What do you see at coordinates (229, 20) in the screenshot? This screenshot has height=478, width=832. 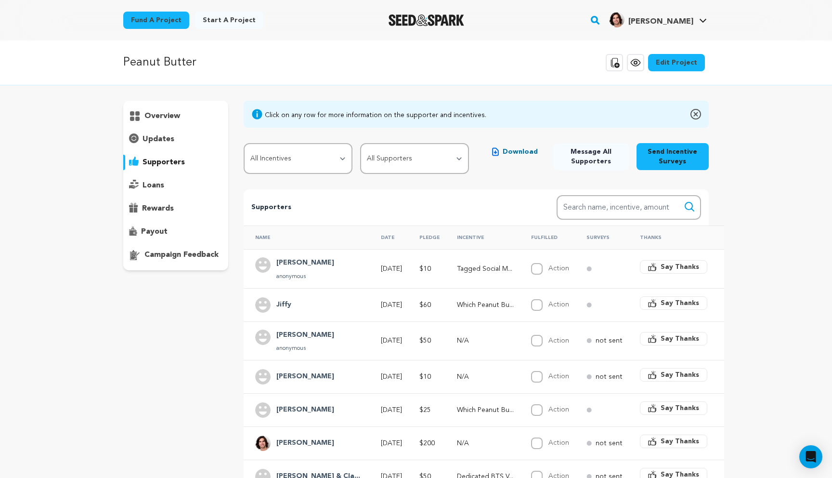 I see `a: Start a project` at bounding box center [229, 20].